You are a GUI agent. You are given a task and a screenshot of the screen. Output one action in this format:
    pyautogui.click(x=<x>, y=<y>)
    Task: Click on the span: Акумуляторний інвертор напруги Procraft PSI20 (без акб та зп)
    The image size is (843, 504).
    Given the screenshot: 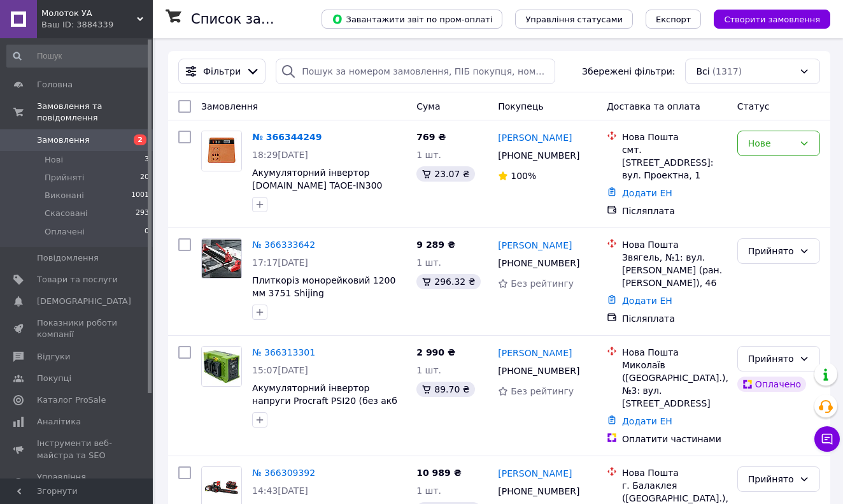 What is the action you would take?
    pyautogui.click(x=325, y=401)
    